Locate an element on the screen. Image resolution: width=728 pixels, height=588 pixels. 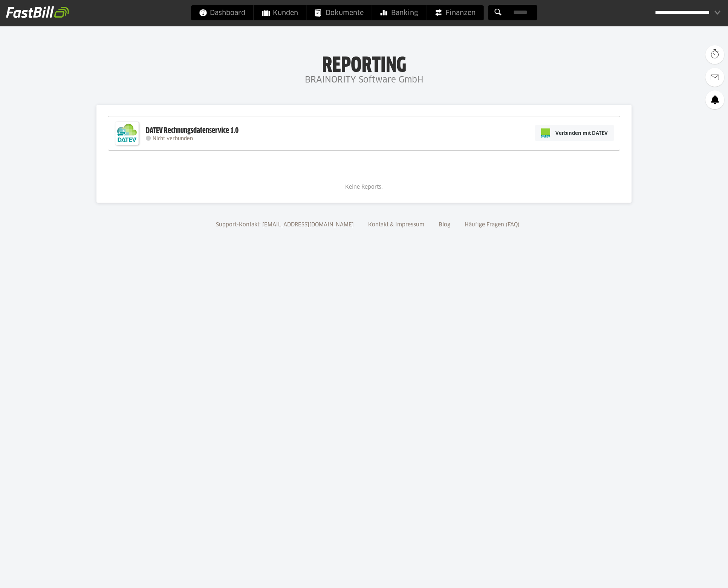
span: Kunden is located at coordinates (280, 13).